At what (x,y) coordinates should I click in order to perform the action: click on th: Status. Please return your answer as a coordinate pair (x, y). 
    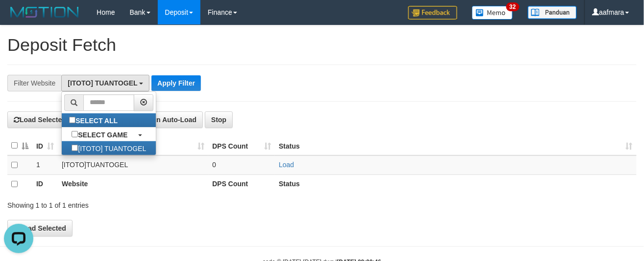
    Looking at the image, I should click on (456, 184).